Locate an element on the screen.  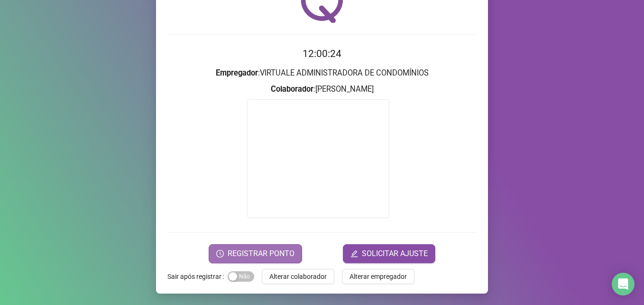
h3: : VIRTUALE ADMINISTRADORA DE CONDOMÍNIOS is located at coordinates (322, 73).